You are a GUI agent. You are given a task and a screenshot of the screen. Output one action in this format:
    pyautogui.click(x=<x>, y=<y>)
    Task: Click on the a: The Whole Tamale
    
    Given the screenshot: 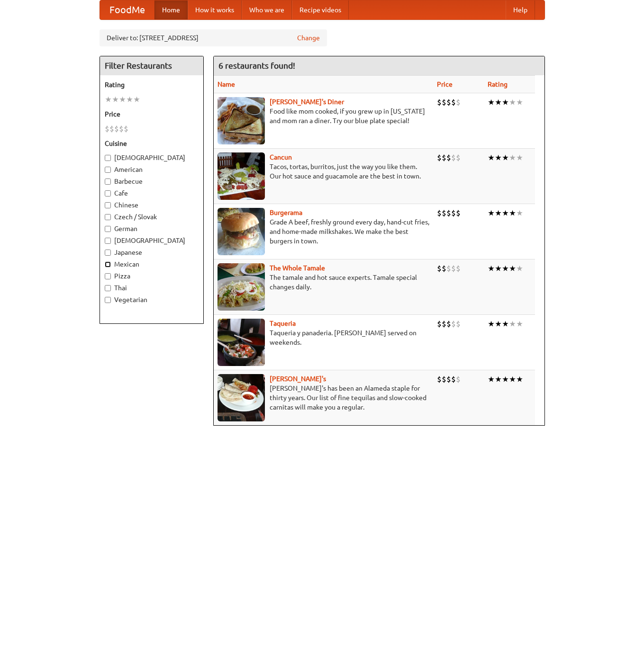 What is the action you would take?
    pyautogui.click(x=297, y=268)
    